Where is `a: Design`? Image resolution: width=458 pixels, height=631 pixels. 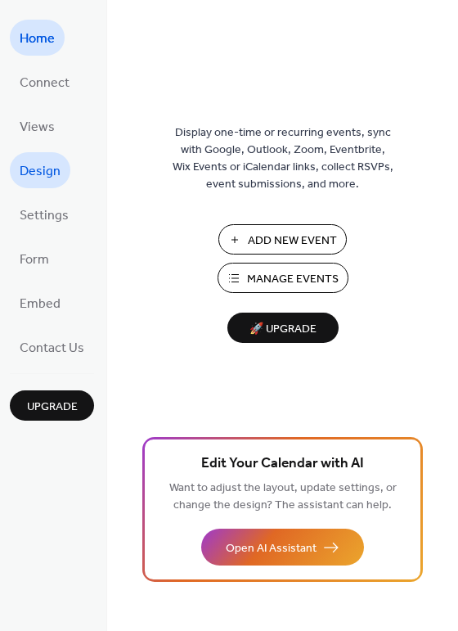
a: Design is located at coordinates (40, 170).